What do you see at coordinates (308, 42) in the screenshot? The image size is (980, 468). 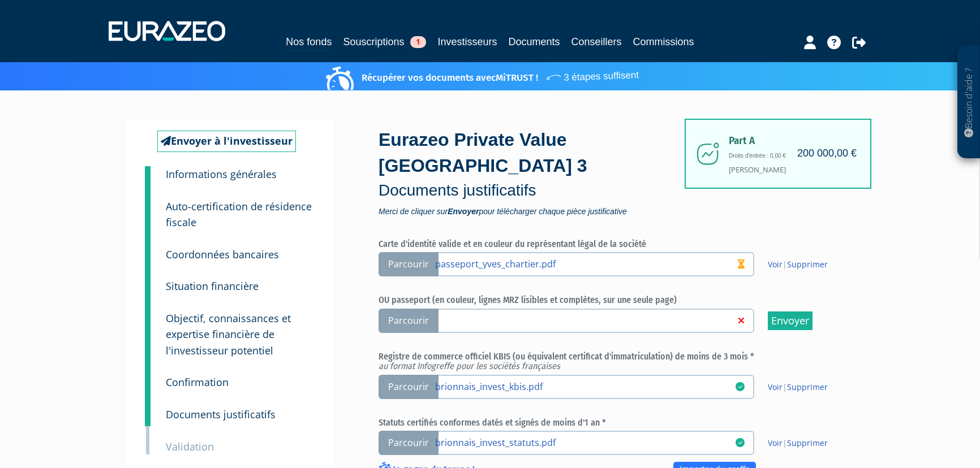 I see `a: Nos fonds` at bounding box center [308, 42].